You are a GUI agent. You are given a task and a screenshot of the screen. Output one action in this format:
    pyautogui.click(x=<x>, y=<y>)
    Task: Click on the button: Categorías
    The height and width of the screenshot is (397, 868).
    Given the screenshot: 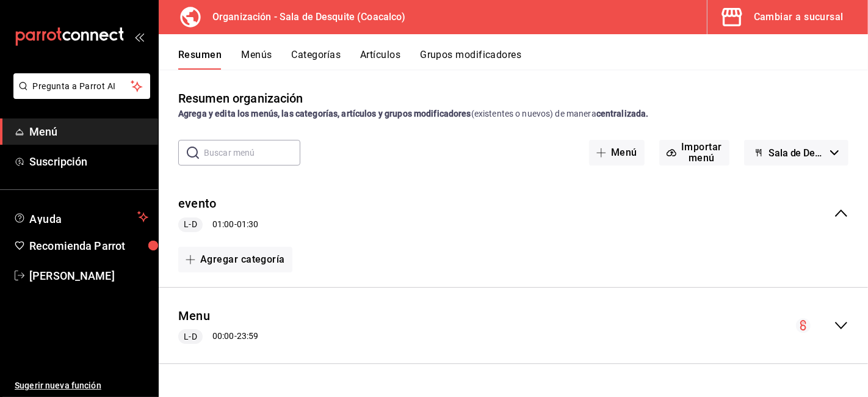 What is the action you would take?
    pyautogui.click(x=317, y=59)
    